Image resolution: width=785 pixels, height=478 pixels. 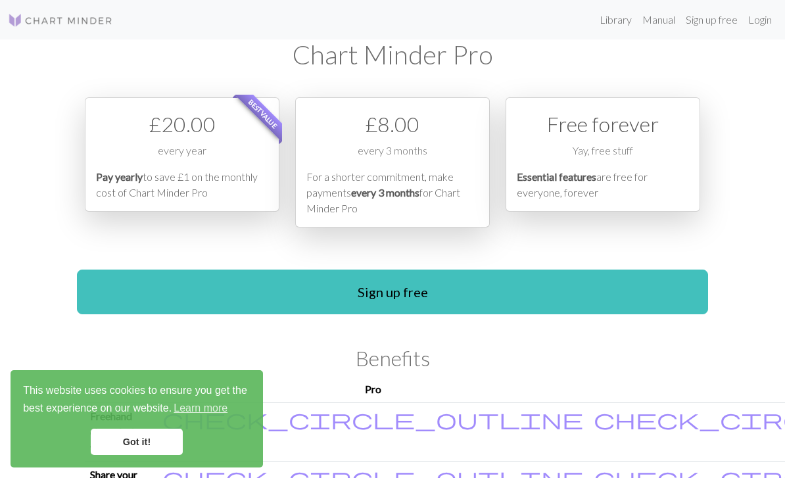 What do you see at coordinates (392, 193) in the screenshot?
I see `p: For a shorter commitment, make payments for Chart Minder Pro` at bounding box center [392, 193].